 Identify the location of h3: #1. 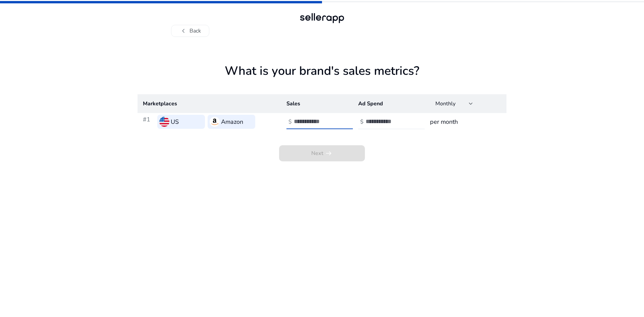
(148, 122).